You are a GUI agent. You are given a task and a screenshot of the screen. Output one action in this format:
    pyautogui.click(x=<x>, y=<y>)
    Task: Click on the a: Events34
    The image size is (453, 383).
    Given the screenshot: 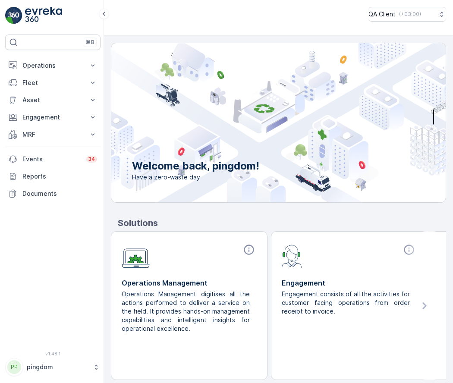 What is the action you would take?
    pyautogui.click(x=53, y=159)
    